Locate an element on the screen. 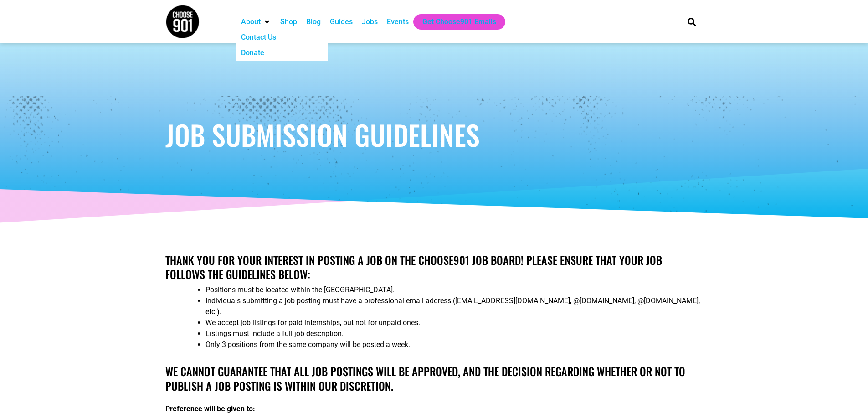 This screenshot has height=419, width=868. li: Only 3 positions from the same company will be posted a week. is located at coordinates (455, 345).